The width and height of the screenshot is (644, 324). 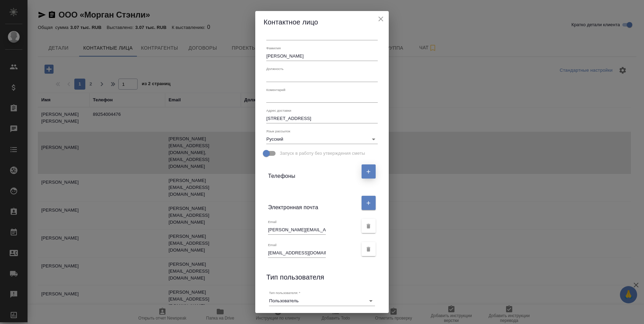 What do you see at coordinates (275, 69) in the screenshot?
I see `label: Должность` at bounding box center [275, 69].